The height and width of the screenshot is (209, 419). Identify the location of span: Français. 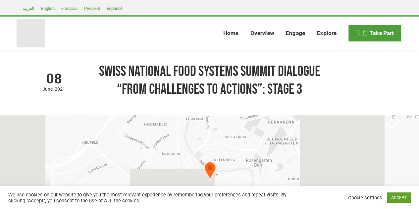
(69, 8).